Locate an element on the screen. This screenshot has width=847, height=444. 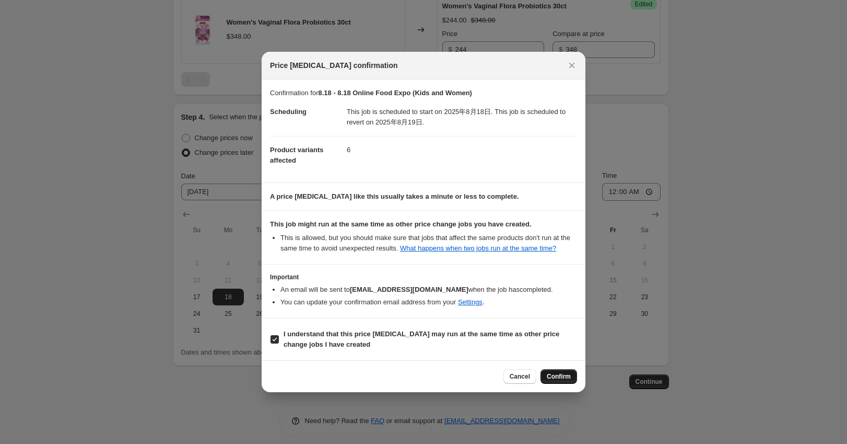
a: Settings is located at coordinates (470, 301).